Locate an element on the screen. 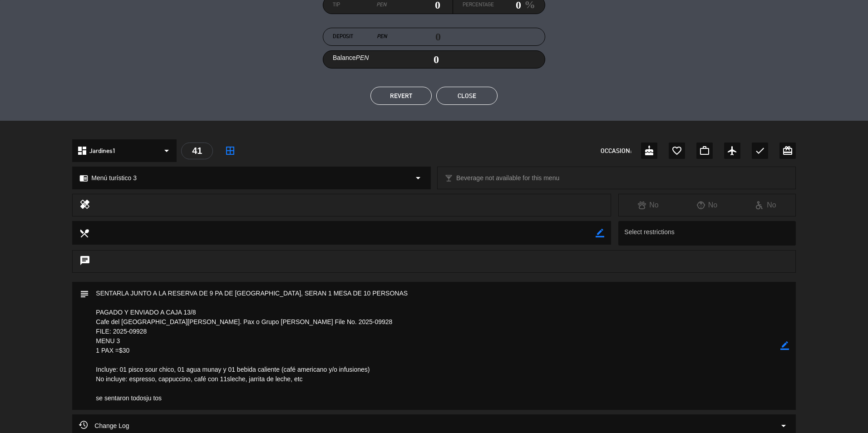  span: Beverage not available for this menu is located at coordinates (507, 178).